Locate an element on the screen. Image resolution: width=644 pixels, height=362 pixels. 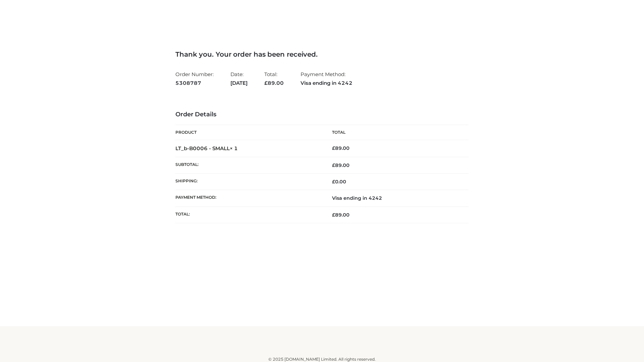
th: Total: is located at coordinates (249, 215).